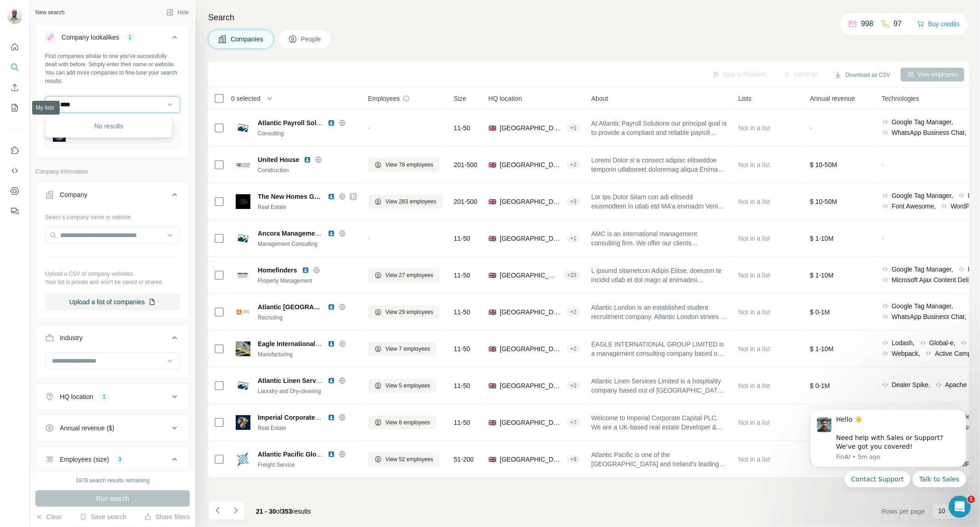 This screenshot has height=527, width=980. Describe the element at coordinates (384, 99) in the screenshot. I see `span: Employees` at that location.